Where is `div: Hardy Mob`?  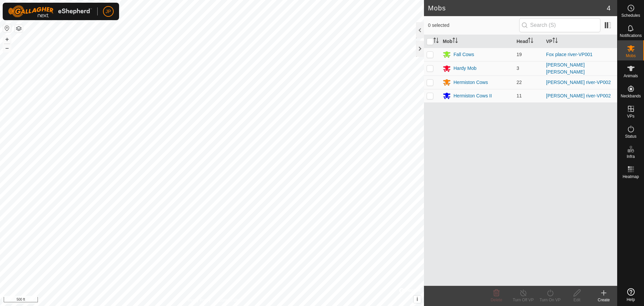
div: Hardy Mob is located at coordinates (465, 68).